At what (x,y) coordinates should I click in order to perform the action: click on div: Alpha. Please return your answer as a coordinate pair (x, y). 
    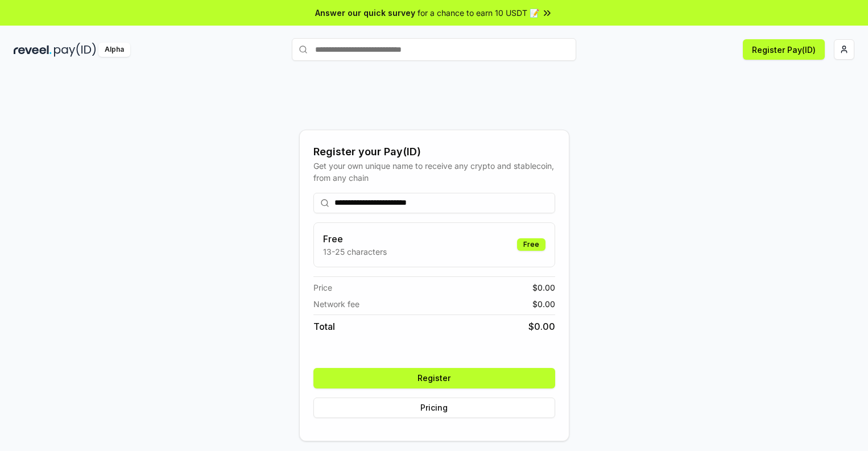
    Looking at the image, I should click on (114, 50).